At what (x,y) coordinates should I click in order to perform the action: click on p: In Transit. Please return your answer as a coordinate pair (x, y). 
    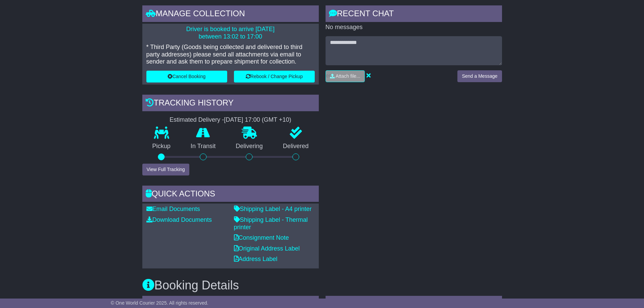
    Looking at the image, I should click on (203, 146).